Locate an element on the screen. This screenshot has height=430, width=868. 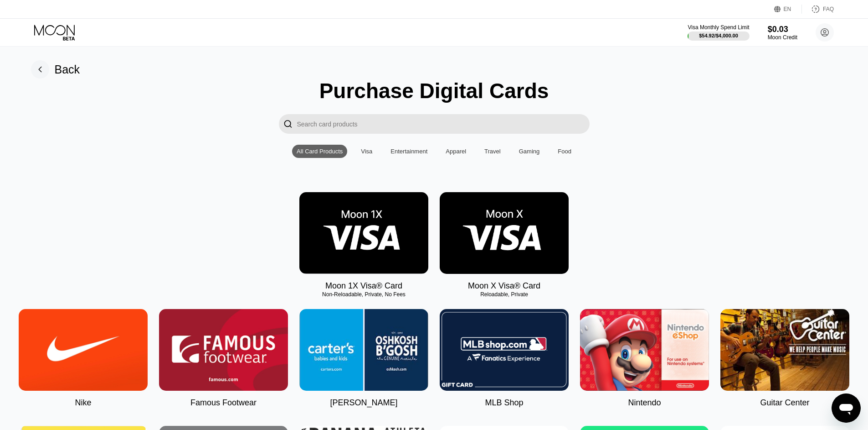
div: Visa is located at coordinates (367, 151).